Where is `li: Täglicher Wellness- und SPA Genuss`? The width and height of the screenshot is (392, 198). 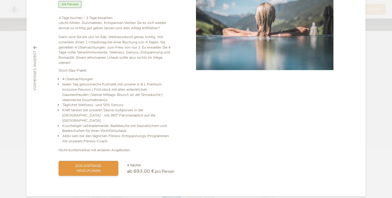 li: Täglicher Wellness- und SPA Genuss is located at coordinates (118, 105).